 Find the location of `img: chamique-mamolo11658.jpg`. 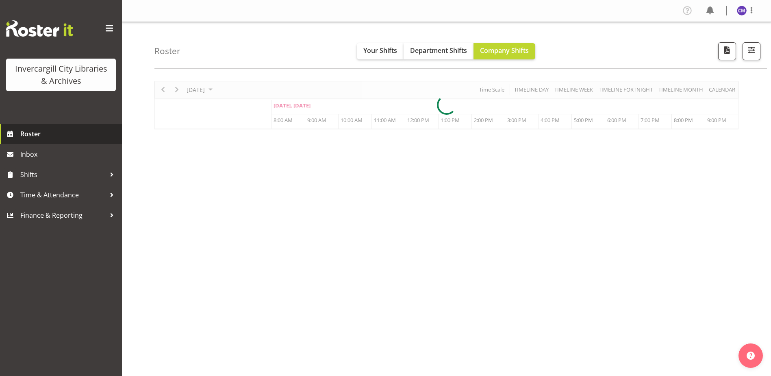

img: chamique-mamolo11658.jpg is located at coordinates (742, 11).